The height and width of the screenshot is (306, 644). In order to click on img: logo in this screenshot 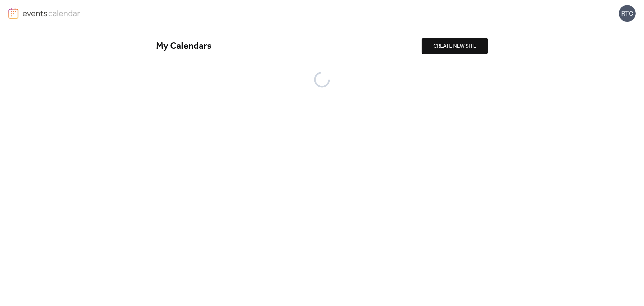, I will do `click(13, 13)`.